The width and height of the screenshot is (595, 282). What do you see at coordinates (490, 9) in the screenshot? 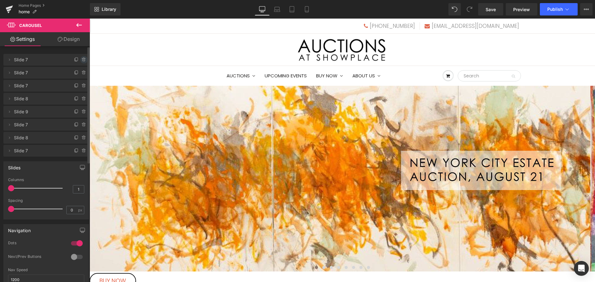
I see `span: Save` at bounding box center [490, 9].